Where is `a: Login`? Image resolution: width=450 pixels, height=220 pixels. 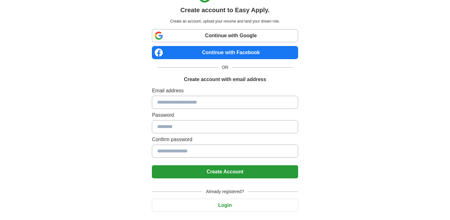
a: Login is located at coordinates (225, 205).